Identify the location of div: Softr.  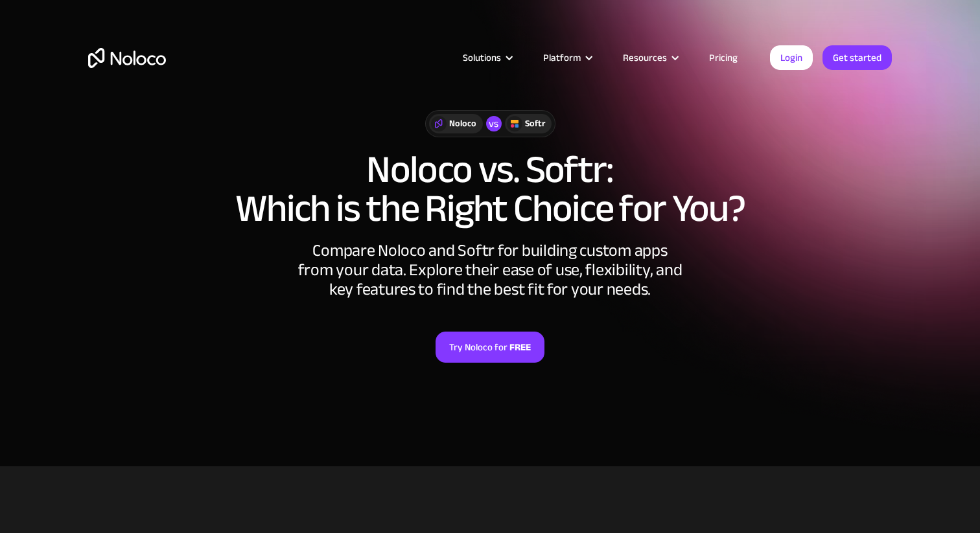
(535, 124).